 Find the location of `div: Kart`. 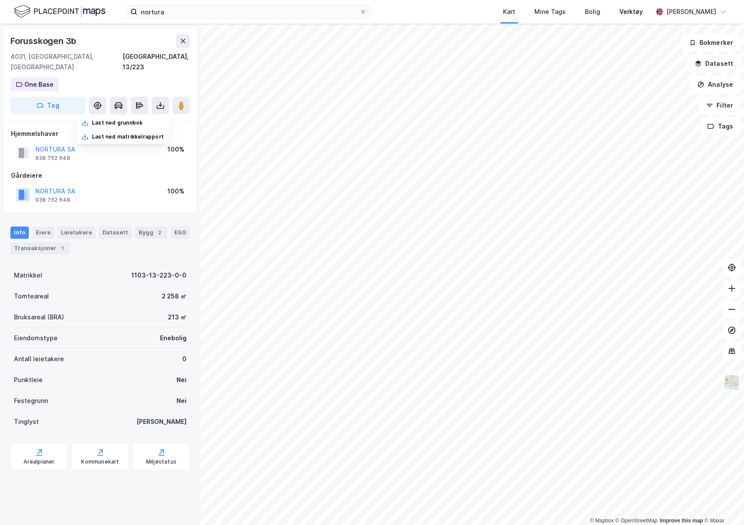

div: Kart is located at coordinates (509, 12).